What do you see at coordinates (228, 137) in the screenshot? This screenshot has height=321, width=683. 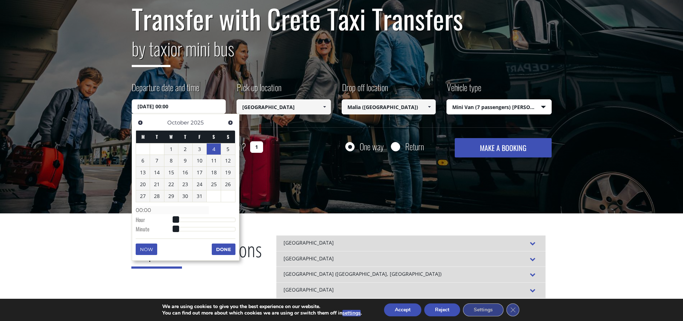 I see `span: Sunday` at bounding box center [228, 137].